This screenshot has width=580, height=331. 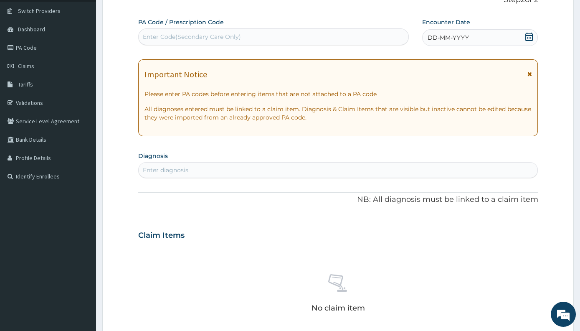 What do you see at coordinates (192, 37) in the screenshot?
I see `div: Enter Code(Secondary Care Only)` at bounding box center [192, 37].